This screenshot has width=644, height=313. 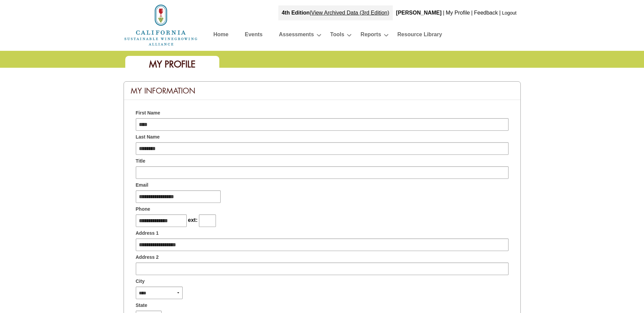 What do you see at coordinates (254, 35) in the screenshot?
I see `a: Events` at bounding box center [254, 35].